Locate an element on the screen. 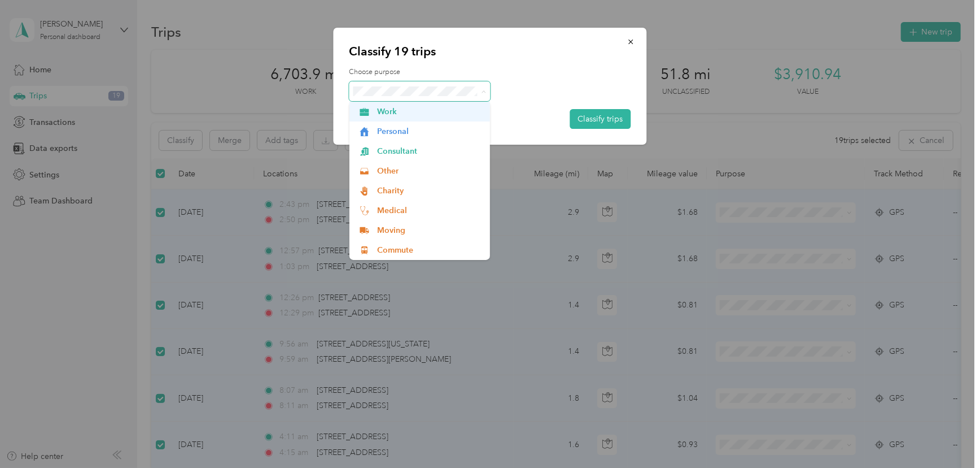 This screenshot has height=468, width=980. span: Consultant is located at coordinates (429, 151).